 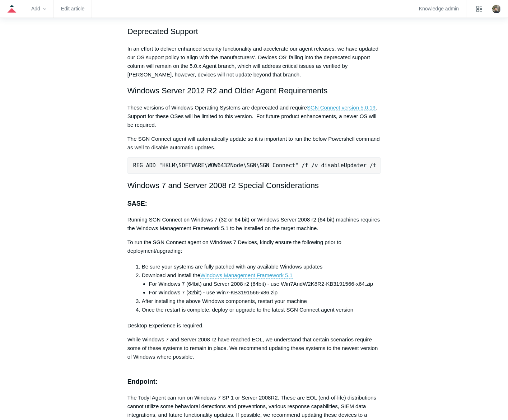 What do you see at coordinates (232, 266) in the screenshot?
I see `span: Be sure your systems are fully patched with any available Windows updates` at bounding box center [232, 266].